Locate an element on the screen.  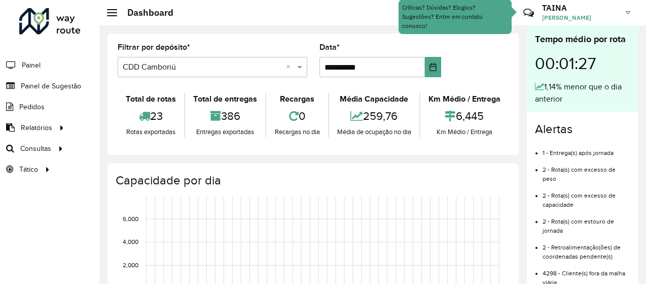
li: 2 - Rota(s) com excesso de peso is located at coordinates (586, 170).